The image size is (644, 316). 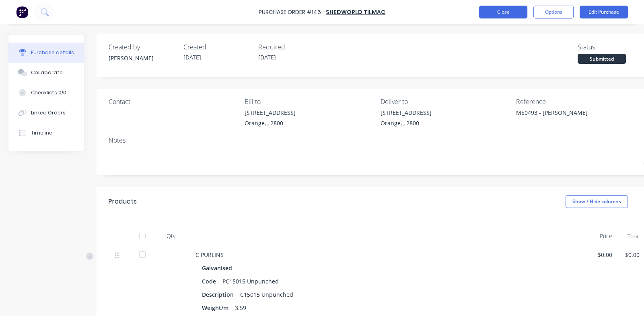 I want to click on button: Show / Hide columns, so click(x=596, y=202).